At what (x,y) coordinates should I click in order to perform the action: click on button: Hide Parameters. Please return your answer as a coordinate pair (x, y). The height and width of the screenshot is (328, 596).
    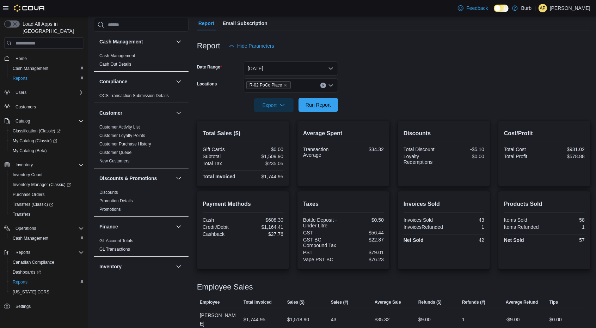
    Looking at the image, I should click on (251, 46).